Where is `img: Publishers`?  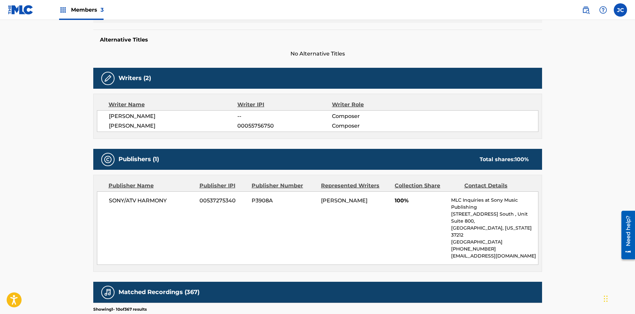
img: Publishers is located at coordinates (108, 159).